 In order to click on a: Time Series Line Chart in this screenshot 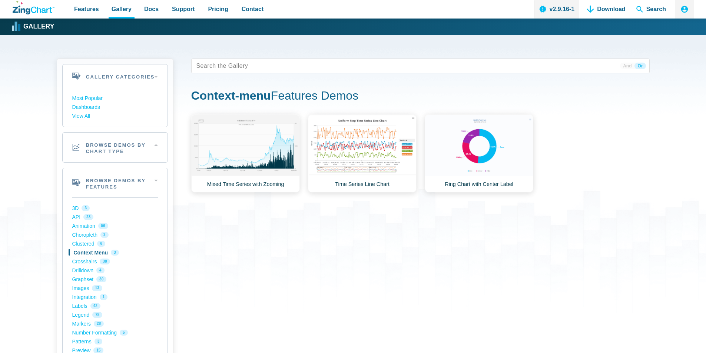, I will do `click(362, 153)`.